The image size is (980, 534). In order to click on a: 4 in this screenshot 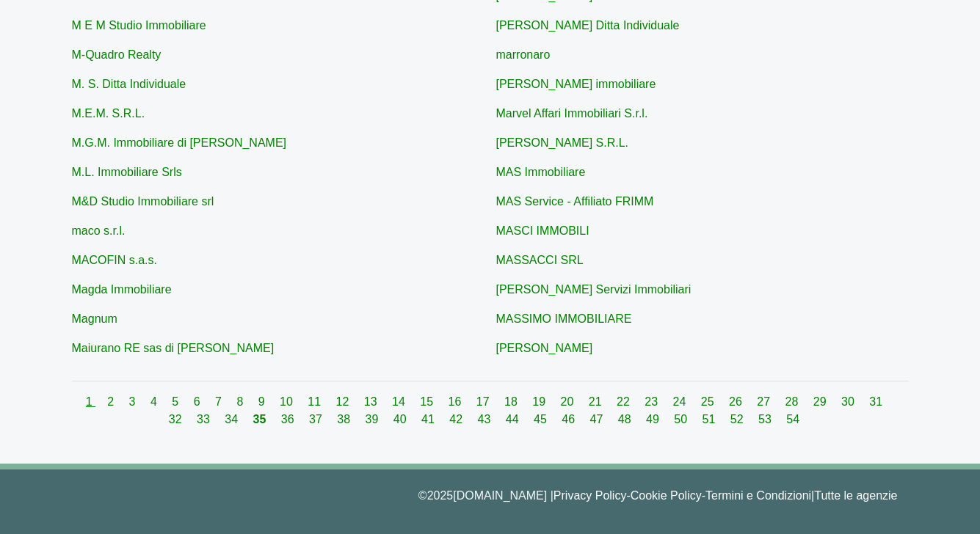, I will do `click(155, 402)`.